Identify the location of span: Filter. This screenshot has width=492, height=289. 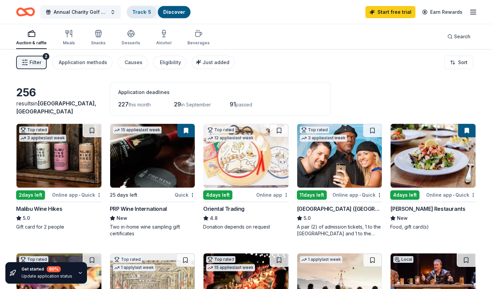
(35, 62).